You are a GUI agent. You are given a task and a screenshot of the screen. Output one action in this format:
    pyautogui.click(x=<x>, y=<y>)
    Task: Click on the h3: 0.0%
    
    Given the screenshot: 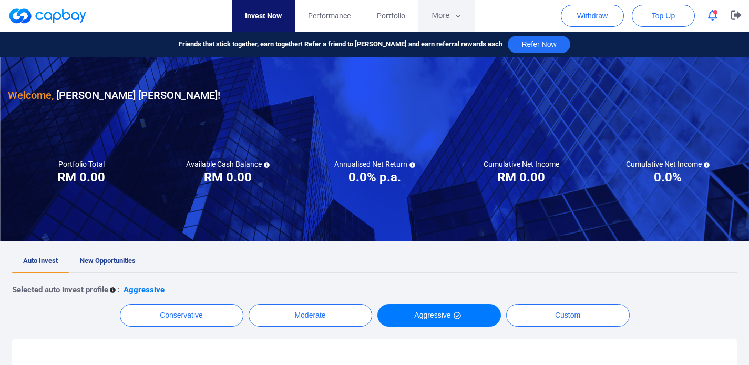 What is the action you would take?
    pyautogui.click(x=667, y=177)
    